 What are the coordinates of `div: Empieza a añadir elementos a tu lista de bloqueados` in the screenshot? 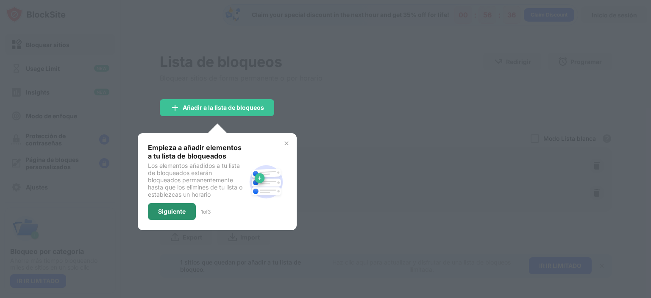 It's located at (197, 152).